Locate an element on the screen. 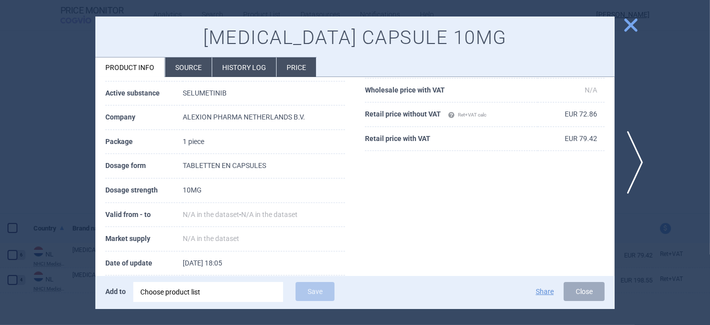 The image size is (710, 325). th: Company is located at coordinates (144, 117).